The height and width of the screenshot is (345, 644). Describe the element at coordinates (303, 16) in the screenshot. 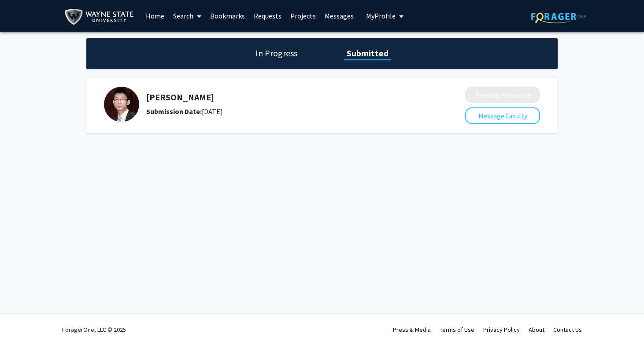

I see `a: Projects` at that location.